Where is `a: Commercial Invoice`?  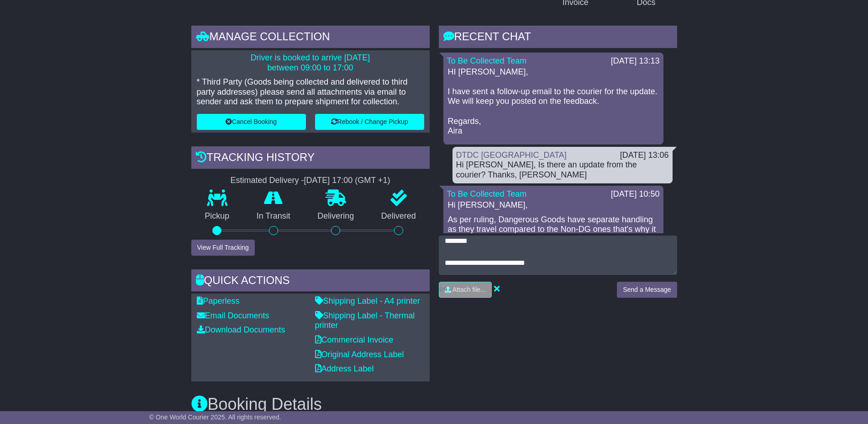 a: Commercial Invoice is located at coordinates (354, 339).